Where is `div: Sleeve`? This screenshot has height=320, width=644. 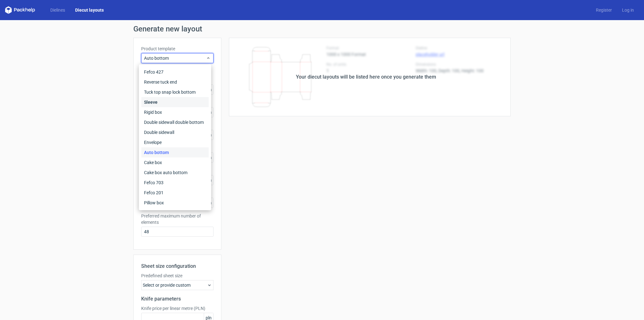
div: Sleeve is located at coordinates (175, 102).